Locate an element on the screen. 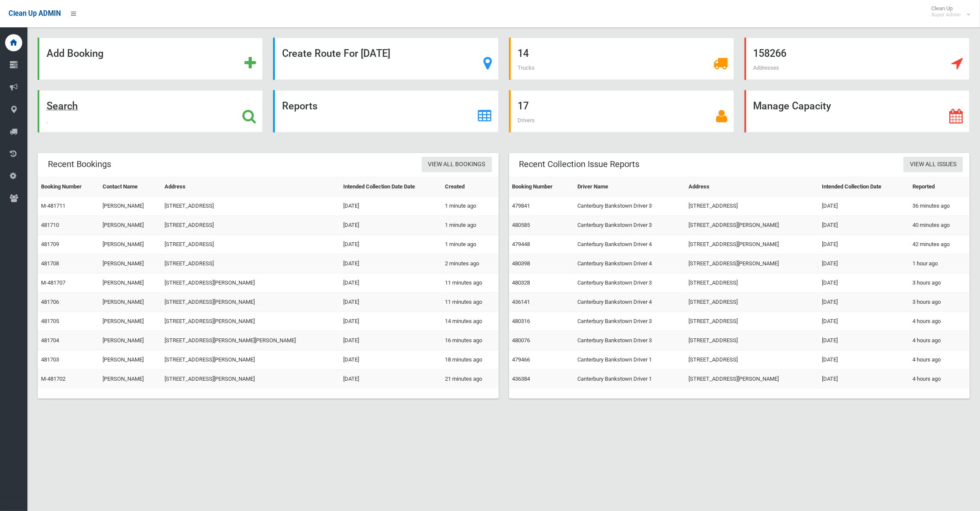 The height and width of the screenshot is (511, 980). a: 481703 is located at coordinates (50, 359).